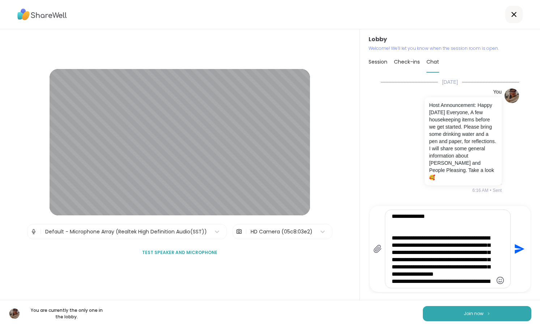 Image resolution: width=540 pixels, height=327 pixels. I want to click on img: https://sharewell-space-live.sfo3.digitaloceanspaces.com/user-generated/08c2e94c-8836-441b-a7cd-9..., so click(512, 96).